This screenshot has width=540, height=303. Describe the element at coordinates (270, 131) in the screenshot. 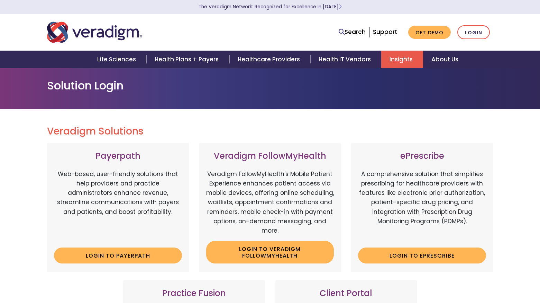

I see `h2: Veradigm Solutions` at that location.